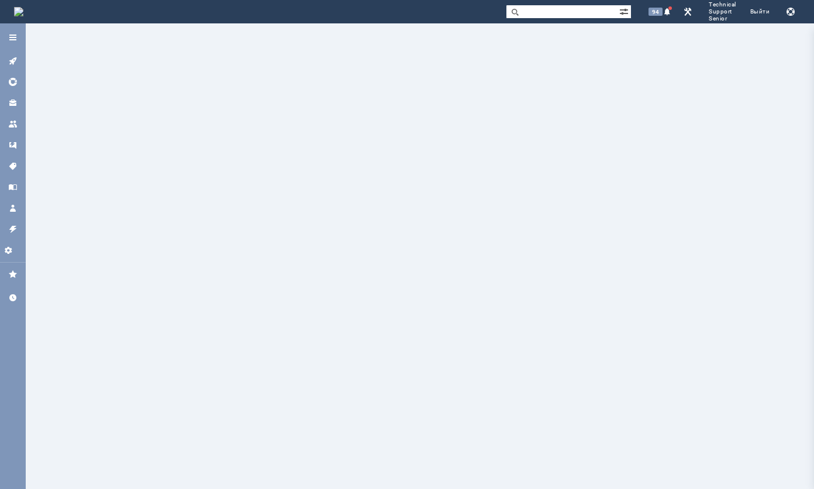  Describe the element at coordinates (13, 61) in the screenshot. I see `a: Активности` at that location.